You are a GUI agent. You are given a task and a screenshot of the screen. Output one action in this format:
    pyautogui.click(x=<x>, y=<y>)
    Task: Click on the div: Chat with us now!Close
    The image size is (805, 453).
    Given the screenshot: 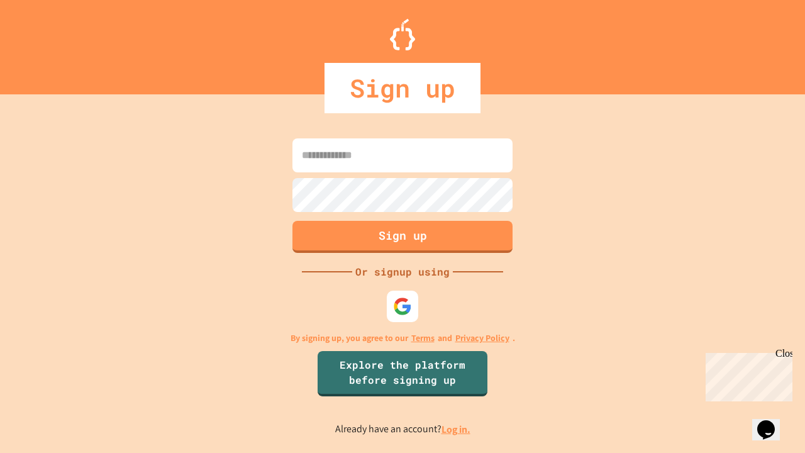 What is the action you would take?
    pyautogui.click(x=46, y=42)
    